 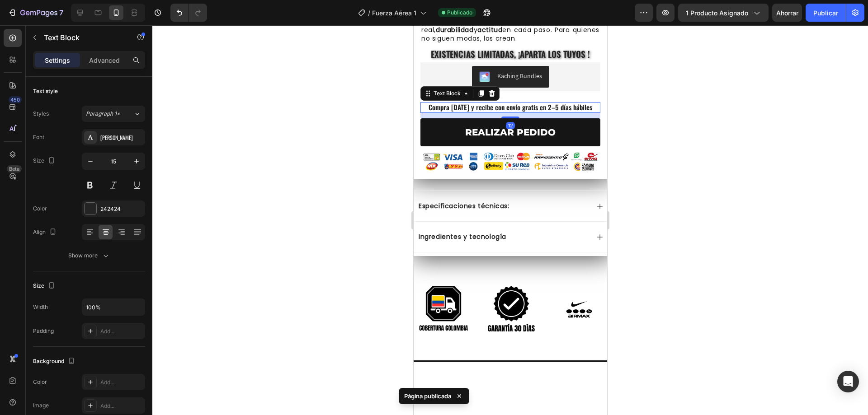 I want to click on strong: Especificaciones técnicas:, so click(x=50, y=181).